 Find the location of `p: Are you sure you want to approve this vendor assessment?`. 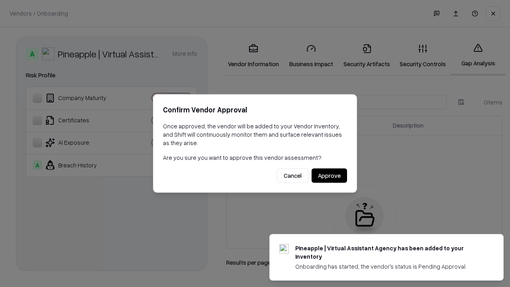

p: Are you sure you want to approve this vendor assessment? is located at coordinates (255, 157).